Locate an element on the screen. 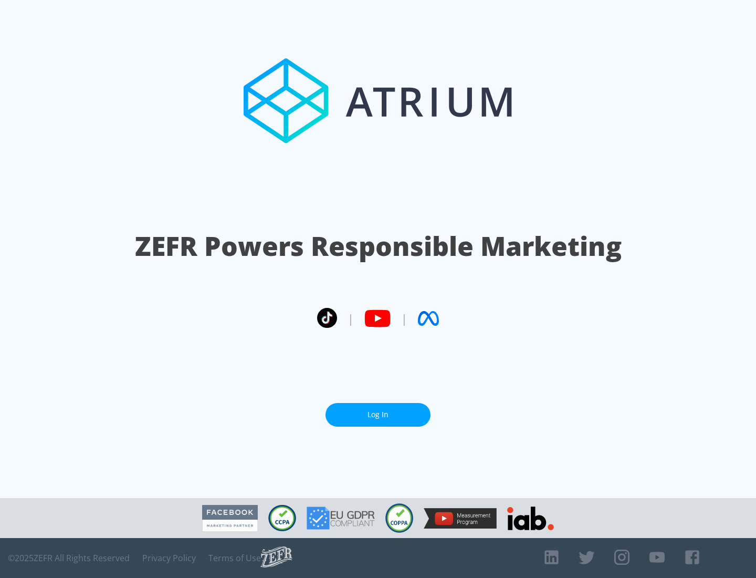  a: Log In is located at coordinates (378, 414).